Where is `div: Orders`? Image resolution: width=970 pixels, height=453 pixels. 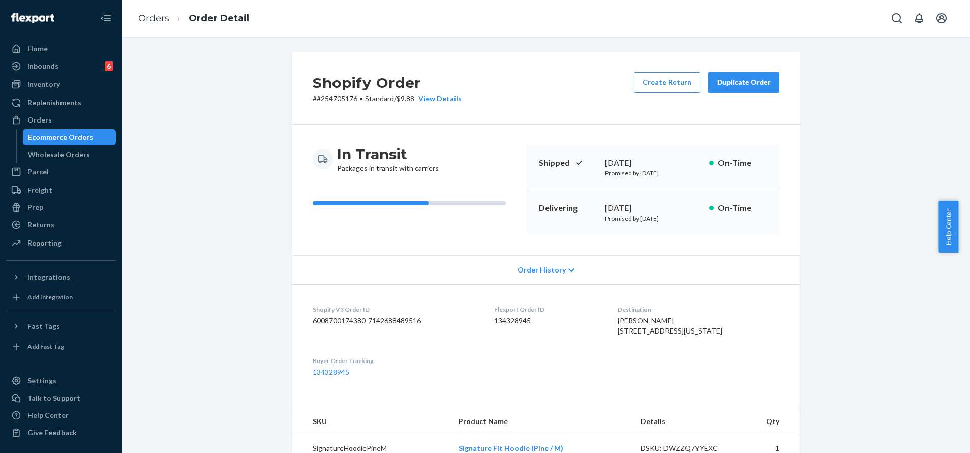
div: Orders is located at coordinates (40, 120).